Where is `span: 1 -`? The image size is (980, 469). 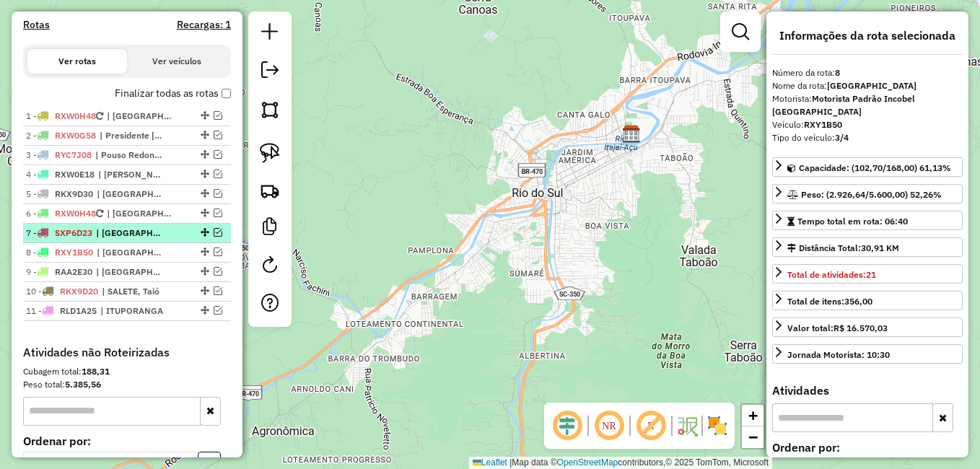
span: 1 - is located at coordinates (64, 116).